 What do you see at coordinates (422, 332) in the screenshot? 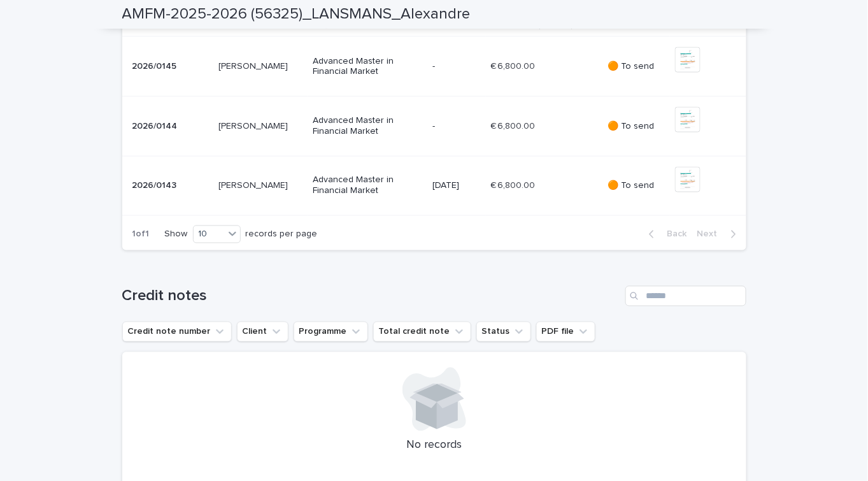
I see `button: Total credit note` at bounding box center [422, 332].